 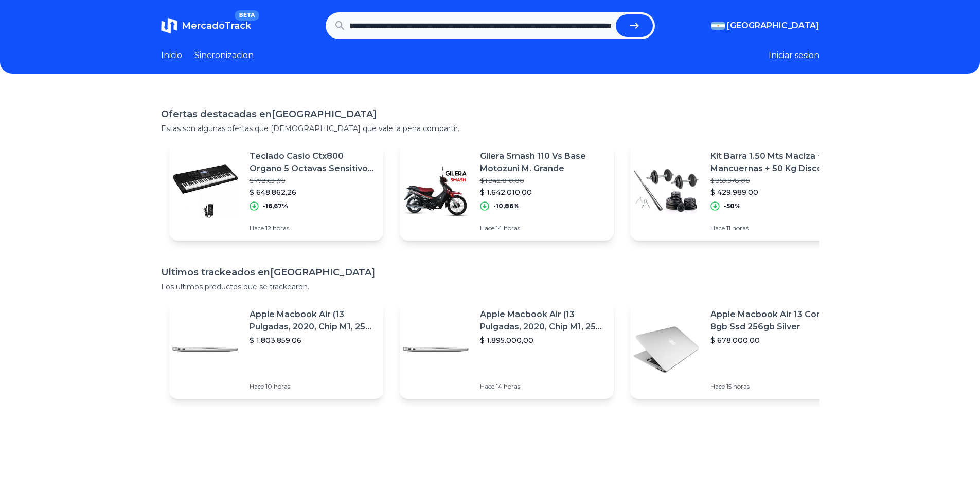 What do you see at coordinates (312, 340) in the screenshot?
I see `p: $ 1.803.859,06` at bounding box center [312, 340].